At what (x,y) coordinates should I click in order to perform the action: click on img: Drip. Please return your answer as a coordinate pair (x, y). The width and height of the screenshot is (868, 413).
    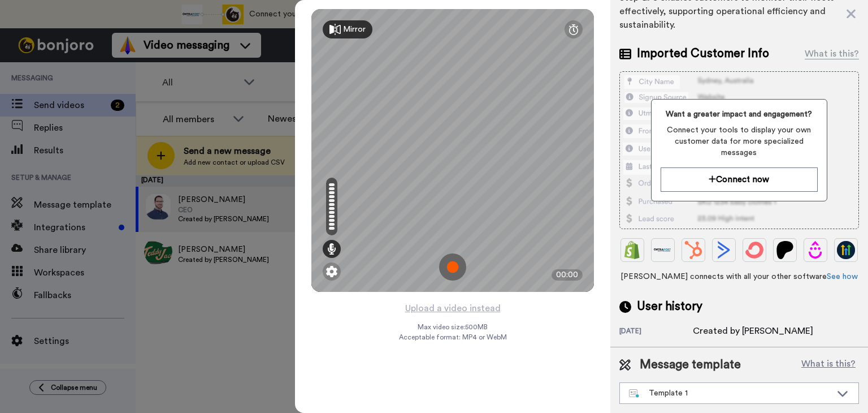
    Looking at the image, I should click on (816, 250).